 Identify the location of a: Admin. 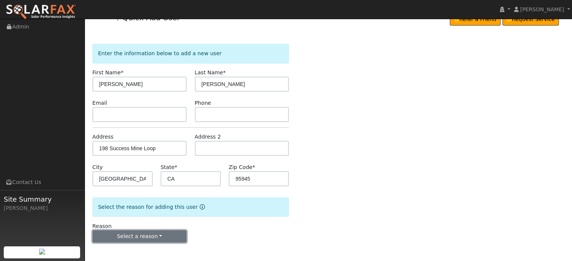
(106, 17).